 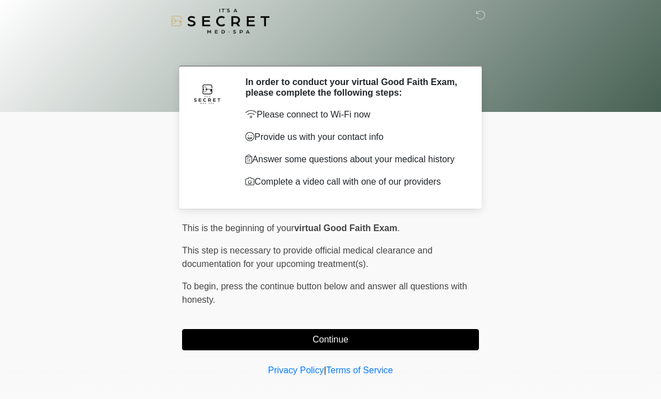 What do you see at coordinates (238, 228) in the screenshot?
I see `span: This is the beginning of your` at bounding box center [238, 228].